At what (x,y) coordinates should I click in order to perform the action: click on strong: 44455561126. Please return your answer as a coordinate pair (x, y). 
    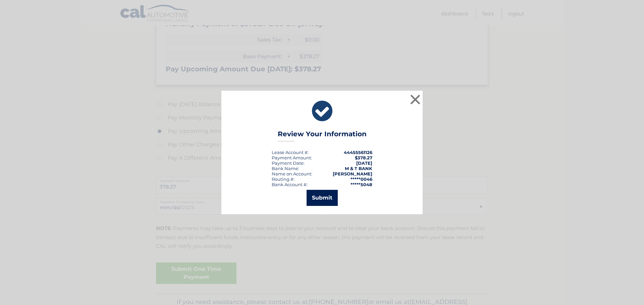
    Looking at the image, I should click on (358, 152).